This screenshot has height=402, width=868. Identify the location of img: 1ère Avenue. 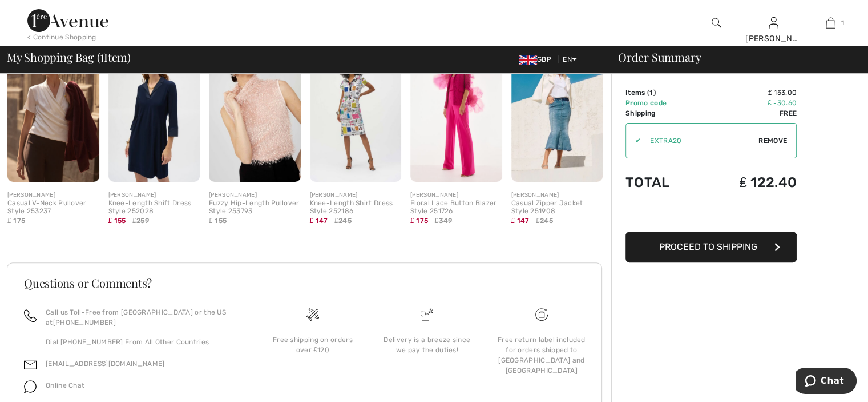
(68, 20).